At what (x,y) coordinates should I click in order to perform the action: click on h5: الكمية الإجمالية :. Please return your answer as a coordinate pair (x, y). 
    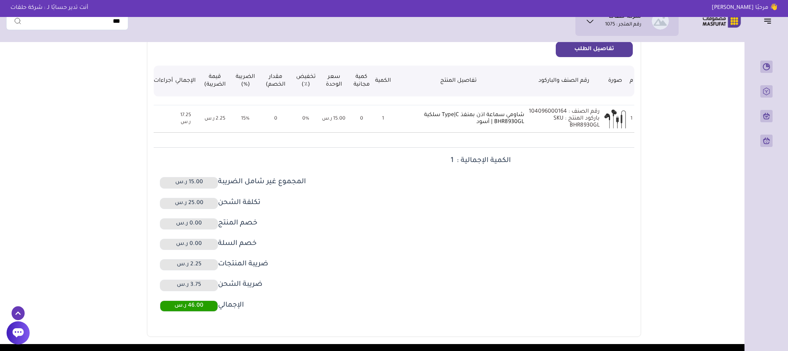
    Looking at the image, I should click on (455, 161).